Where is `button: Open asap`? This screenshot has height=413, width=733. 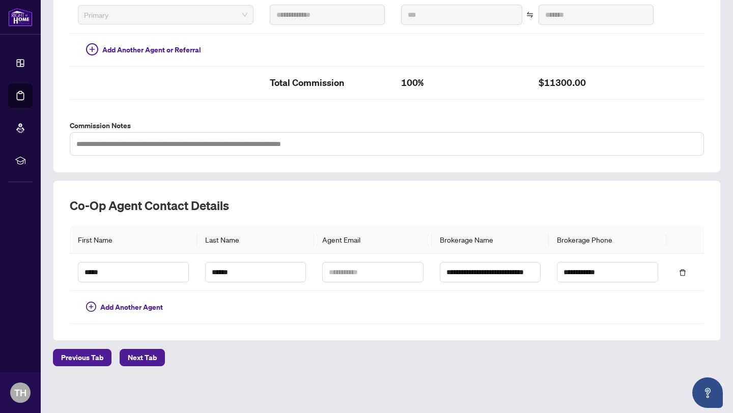
button: Open asap is located at coordinates (707, 393).